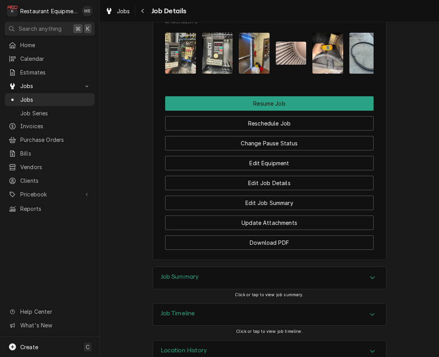 This screenshot has height=357, width=439. I want to click on button: Edit Job Summary, so click(269, 202).